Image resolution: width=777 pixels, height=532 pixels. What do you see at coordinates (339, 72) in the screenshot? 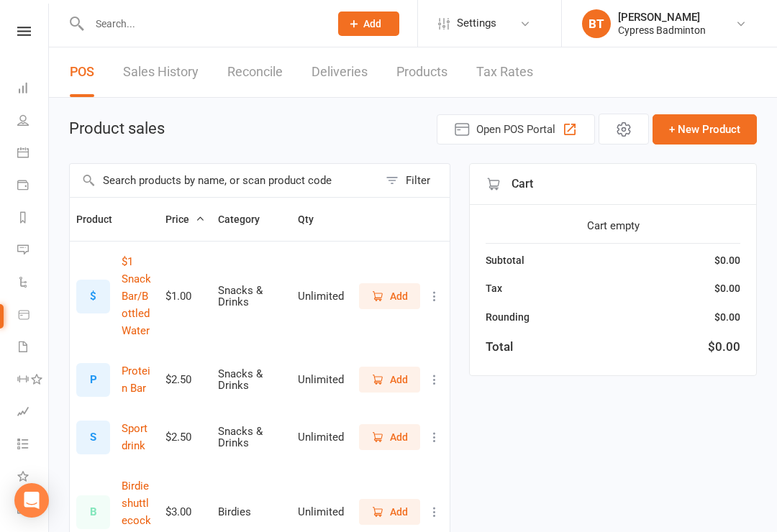
I see `a: Deliveries` at bounding box center [339, 72].